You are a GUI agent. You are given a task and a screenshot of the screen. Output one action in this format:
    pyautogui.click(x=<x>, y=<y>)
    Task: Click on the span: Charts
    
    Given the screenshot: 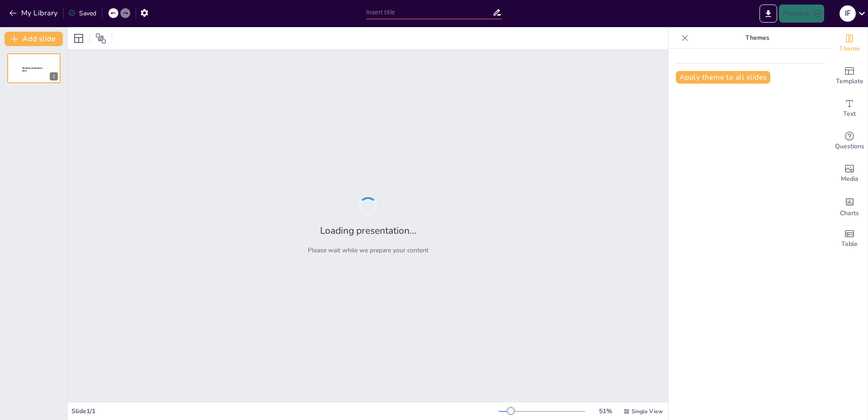 What is the action you would take?
    pyautogui.click(x=850, y=213)
    